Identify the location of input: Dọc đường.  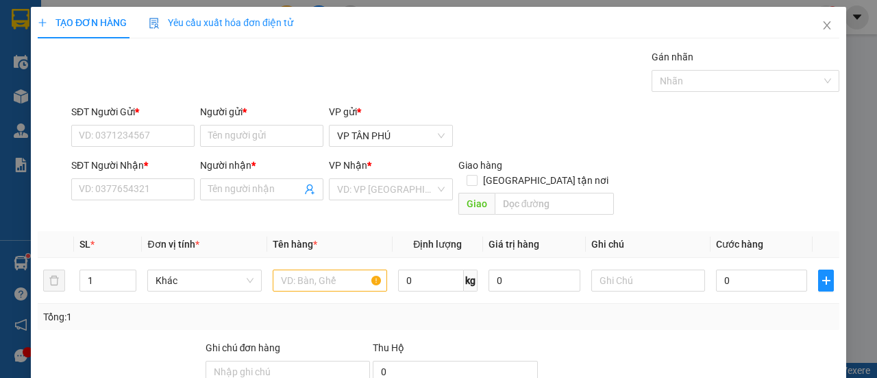
(554, 203).